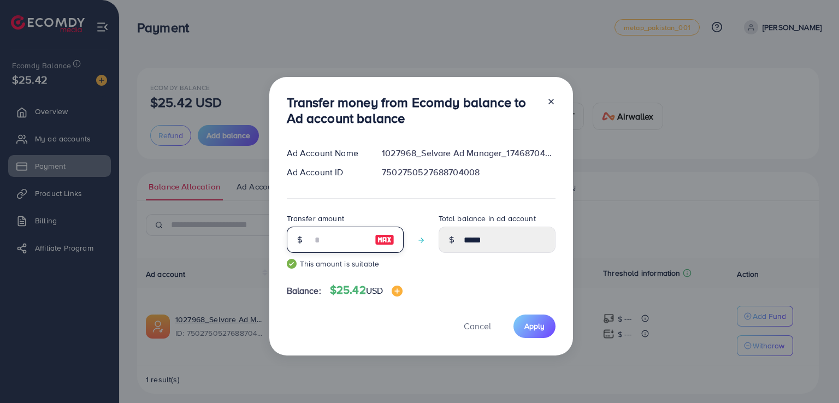 The height and width of the screenshot is (403, 839). What do you see at coordinates (326, 172) in the screenshot?
I see `div: Ad Account ID` at bounding box center [326, 172].